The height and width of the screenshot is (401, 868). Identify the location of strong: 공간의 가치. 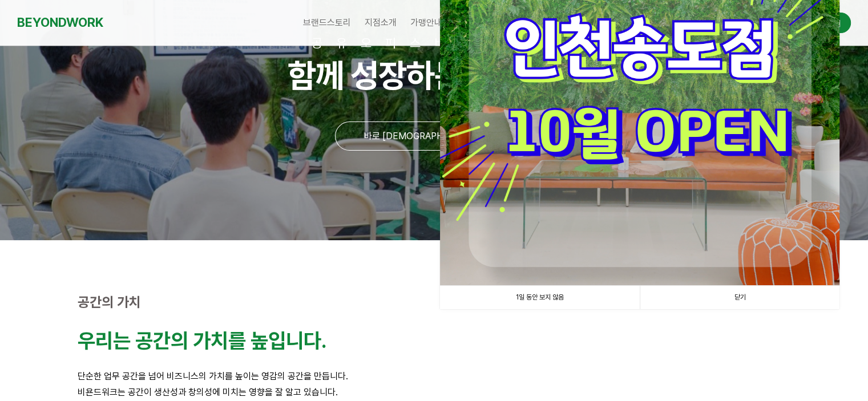
(109, 302).